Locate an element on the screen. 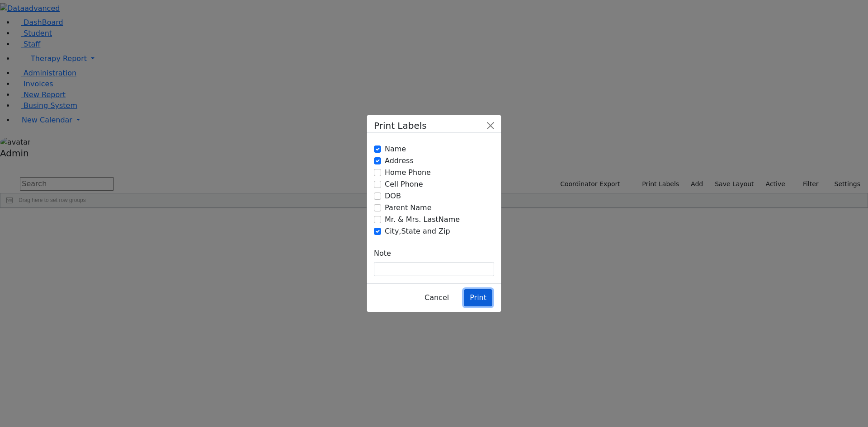 The width and height of the screenshot is (868, 427). label: Address is located at coordinates (400, 161).